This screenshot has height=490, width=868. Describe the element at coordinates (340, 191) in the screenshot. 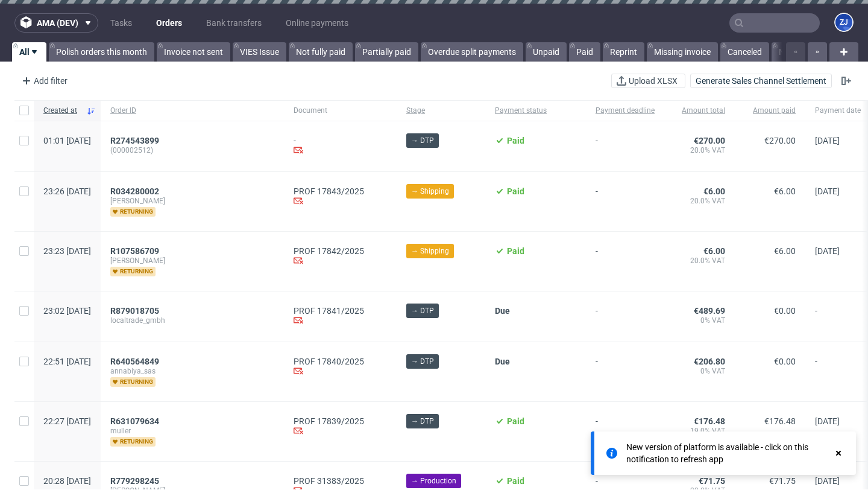

I see `a: PROF 17843/2025` at that location.